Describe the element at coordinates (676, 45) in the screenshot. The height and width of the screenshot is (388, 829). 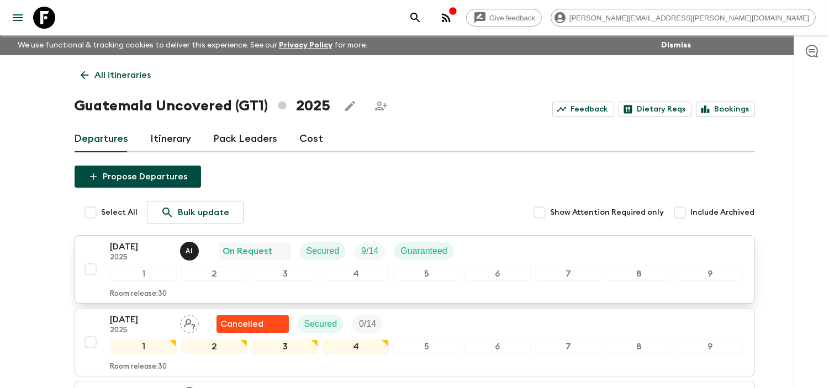
I see `button: Dismiss` at that location.